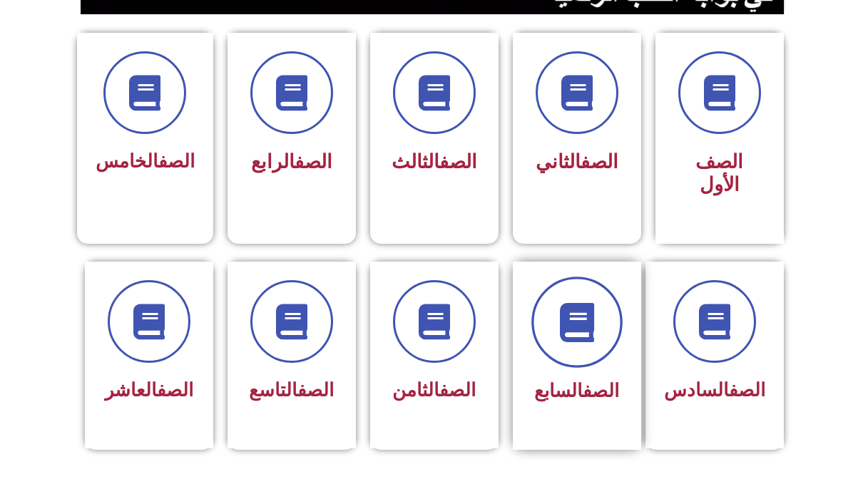 This screenshot has height=489, width=868. What do you see at coordinates (715, 390) in the screenshot?
I see `span: السادس` at bounding box center [715, 390].